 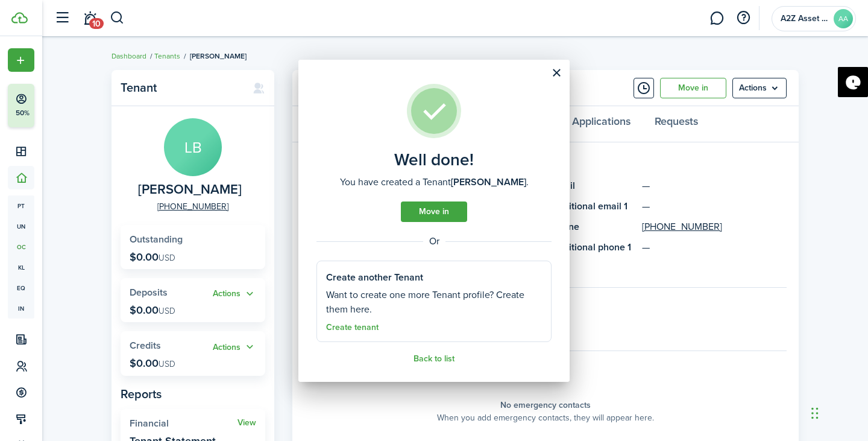 What do you see at coordinates (557, 73) in the screenshot?
I see `button: Close modal` at bounding box center [557, 73].